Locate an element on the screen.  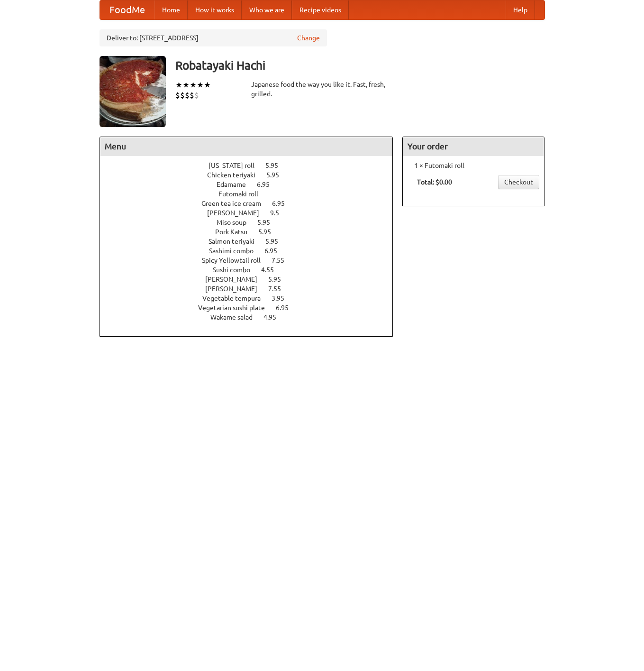
b: Total: $0.00 is located at coordinates (435, 182).